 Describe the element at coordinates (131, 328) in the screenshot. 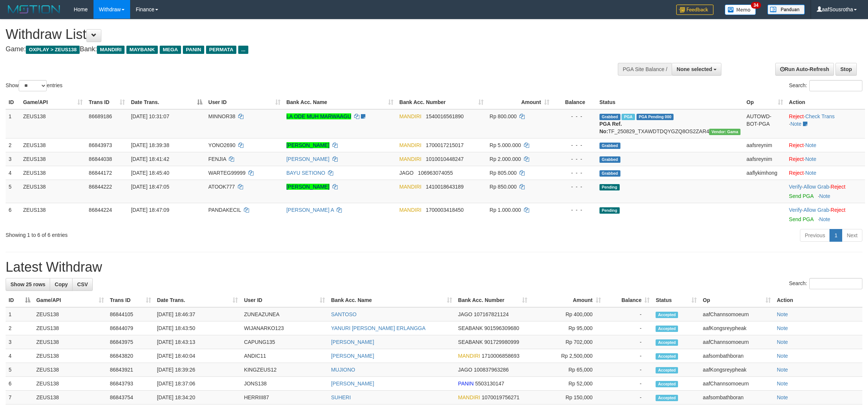

I see `td: 86844079` at that location.